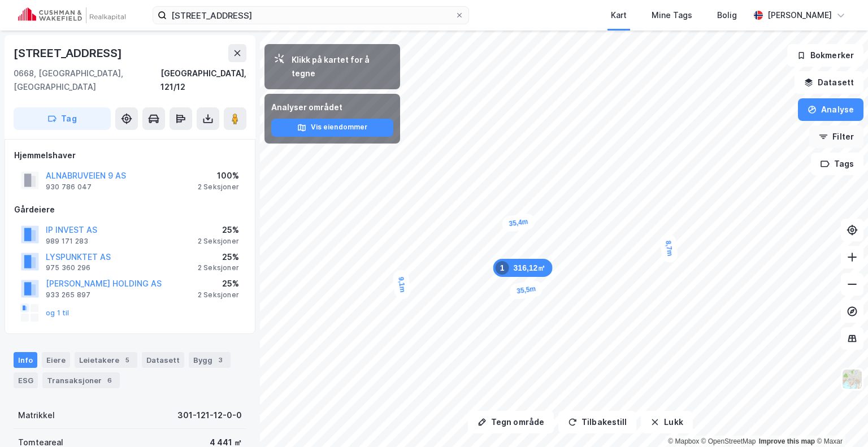  I want to click on div: Datasett, so click(163, 360).